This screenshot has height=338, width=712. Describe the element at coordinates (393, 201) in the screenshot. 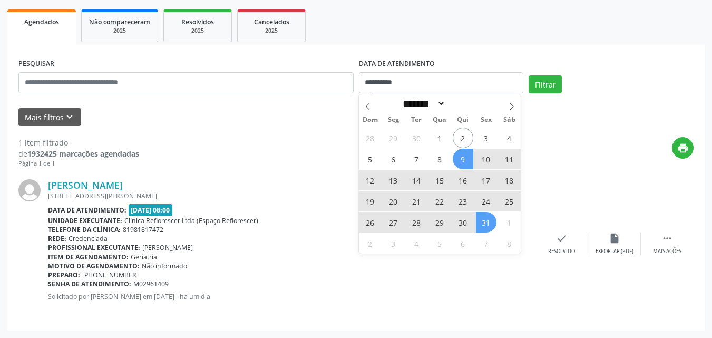

I see `span: Outubro 20, 2025` at that location.